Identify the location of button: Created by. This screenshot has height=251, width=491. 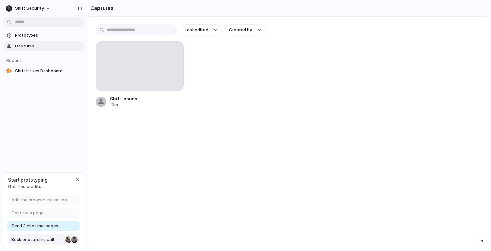
(245, 30).